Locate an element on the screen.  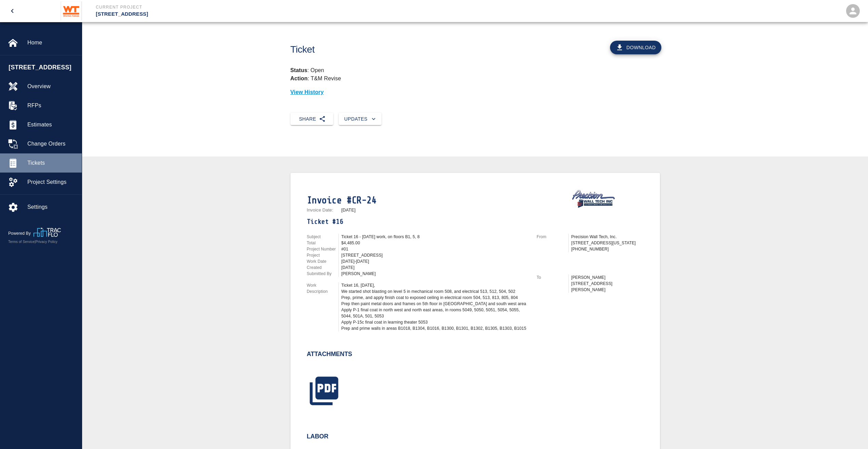
h2: Labor is located at coordinates (475, 437).